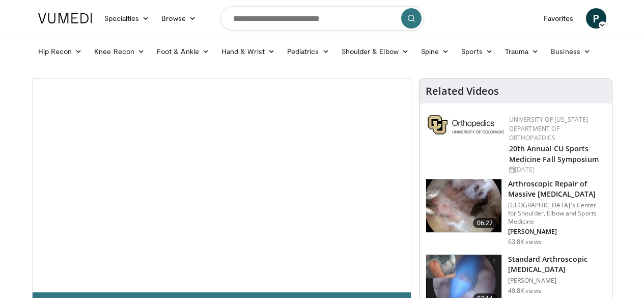 The width and height of the screenshot is (644, 298). I want to click on h4: Related Videos, so click(462, 91).